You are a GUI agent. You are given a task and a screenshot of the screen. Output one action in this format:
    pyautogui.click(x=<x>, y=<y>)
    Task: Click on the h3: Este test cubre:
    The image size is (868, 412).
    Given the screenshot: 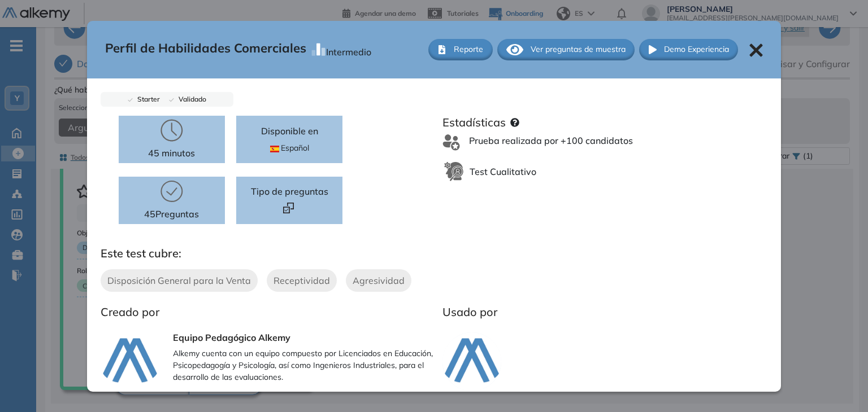 What is the action you would take?
    pyautogui.click(x=267, y=254)
    